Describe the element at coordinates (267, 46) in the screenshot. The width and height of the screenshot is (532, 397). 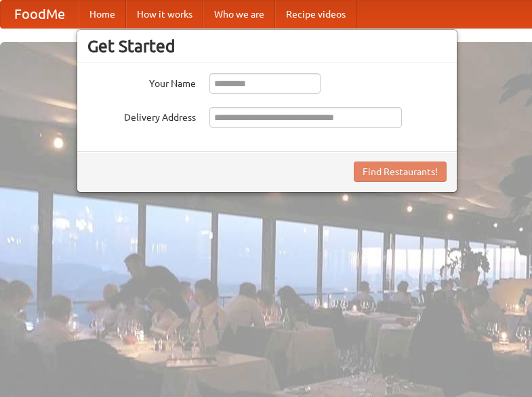
I see `h3: Get Started` at that location.